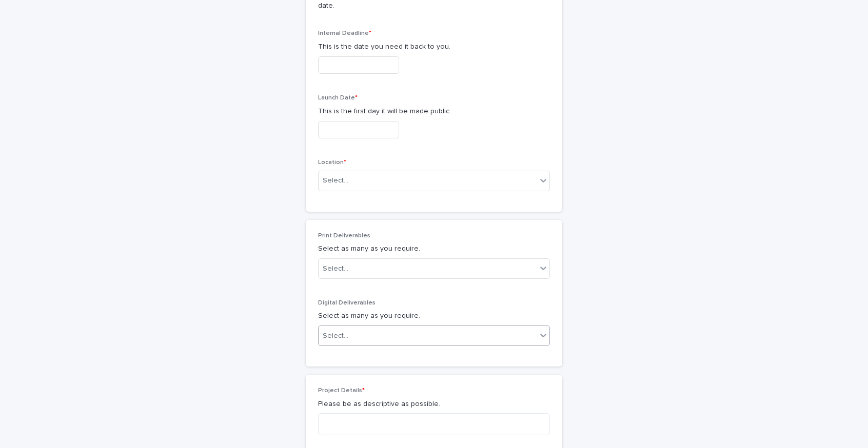 This screenshot has width=868, height=448. Describe the element at coordinates (332, 162) in the screenshot. I see `span: Location` at that location.